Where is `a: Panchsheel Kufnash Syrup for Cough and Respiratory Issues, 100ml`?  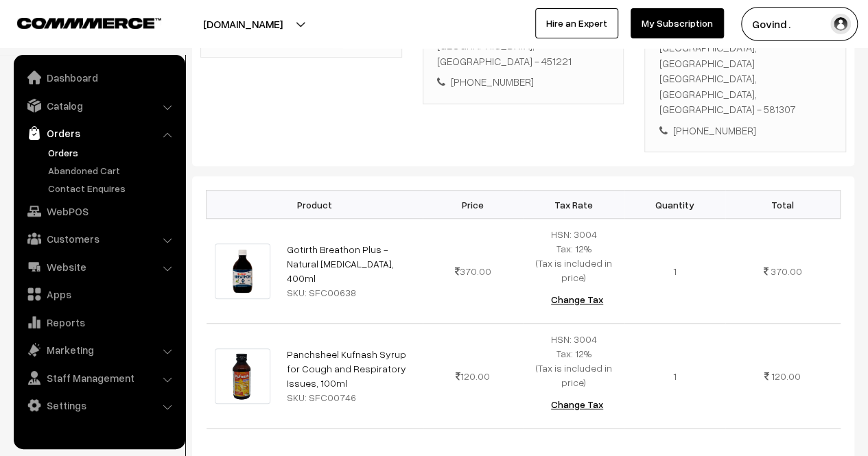 a: Panchsheel Kufnash Syrup for Cough and Respiratory Issues, 100ml is located at coordinates (347, 369).